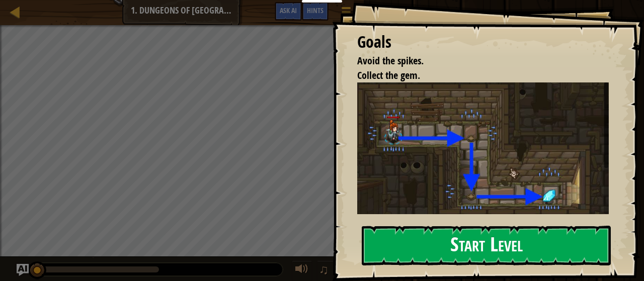 The width and height of the screenshot is (644, 281). What do you see at coordinates (476, 61) in the screenshot?
I see `li: Avoid the spikes.` at bounding box center [476, 61].